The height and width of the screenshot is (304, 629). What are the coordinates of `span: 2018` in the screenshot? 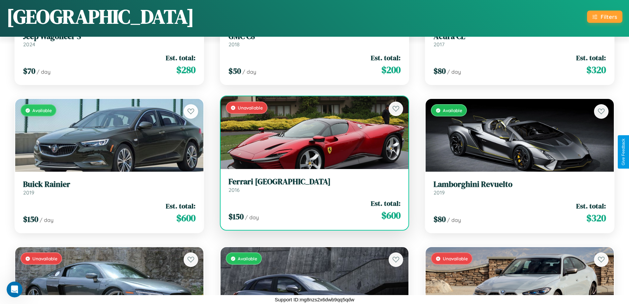 It's located at (234, 44).